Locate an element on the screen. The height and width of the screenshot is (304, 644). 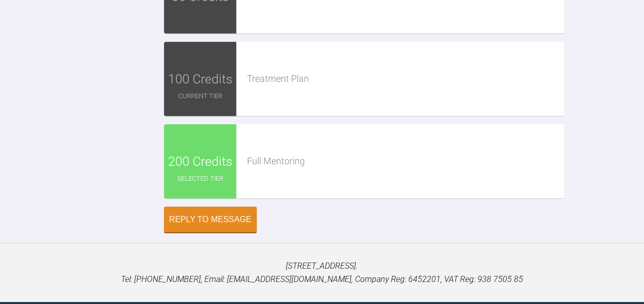
span: 200 Credits is located at coordinates (201, 162).